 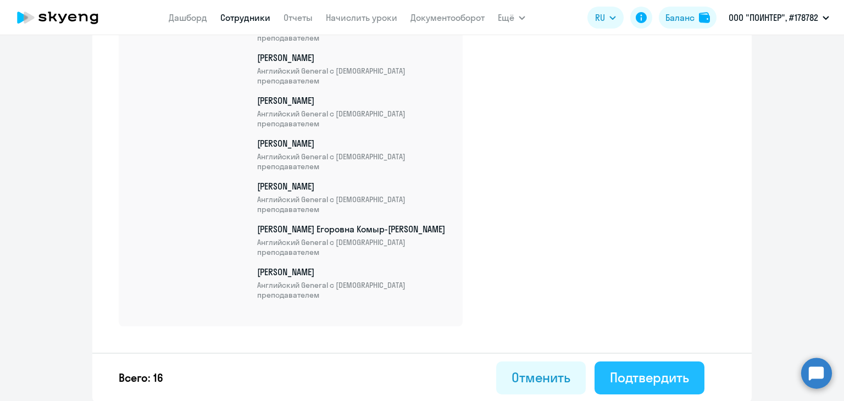 What do you see at coordinates (541, 378) in the screenshot?
I see `button: Отменить` at bounding box center [541, 378].